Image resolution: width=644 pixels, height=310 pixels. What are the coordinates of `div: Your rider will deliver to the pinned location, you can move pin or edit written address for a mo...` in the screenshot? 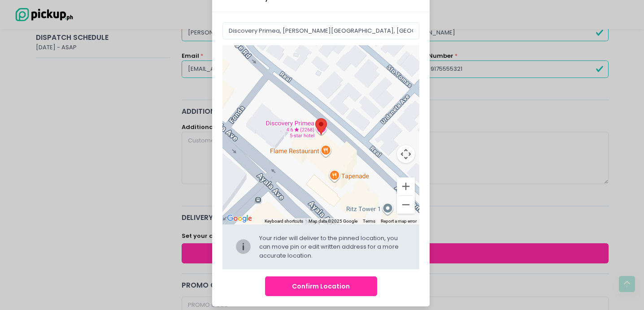 It's located at (333, 247).